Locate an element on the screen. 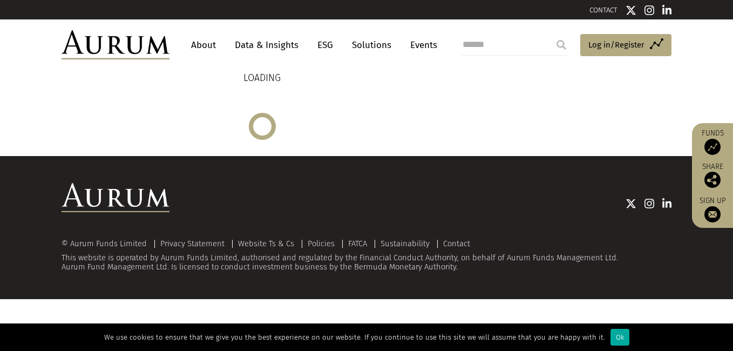 The width and height of the screenshot is (733, 351). p: LOADING is located at coordinates (262, 78).